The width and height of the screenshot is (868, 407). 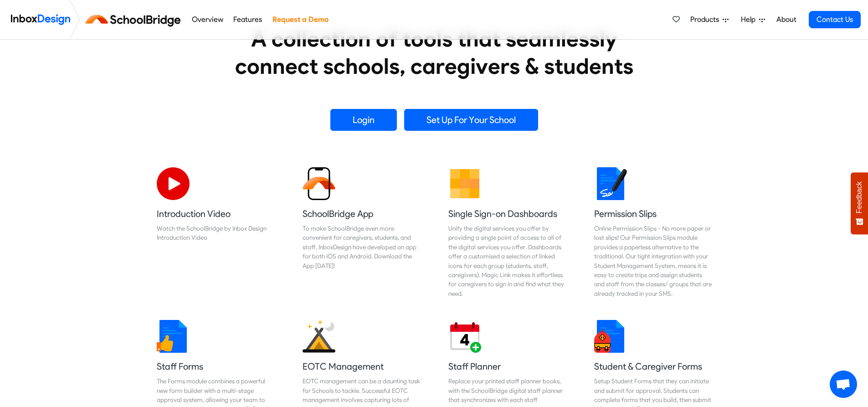 I want to click on h5: Permission Slips, so click(x=653, y=214).